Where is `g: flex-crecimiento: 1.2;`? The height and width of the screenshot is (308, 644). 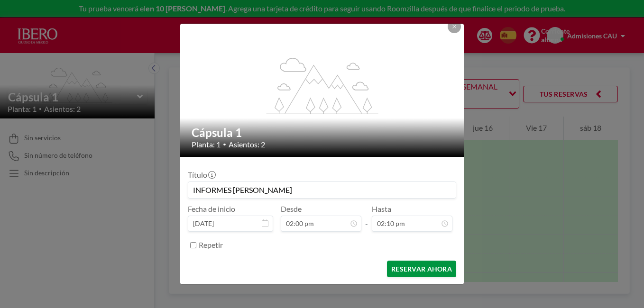 g: flex-crecimiento: 1.2; is located at coordinates (323, 86).